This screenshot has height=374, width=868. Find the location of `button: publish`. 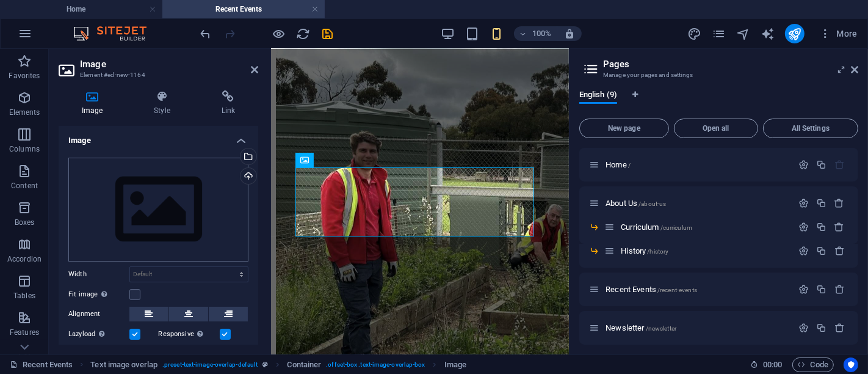

button: publish is located at coordinates (795, 33).